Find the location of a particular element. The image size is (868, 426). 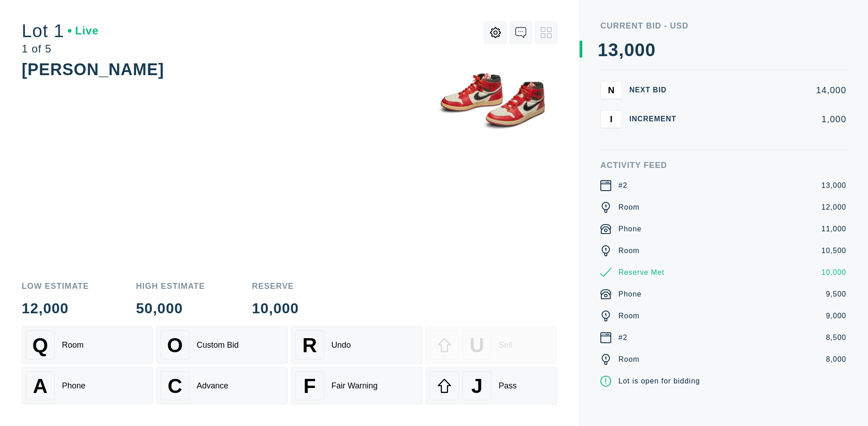

div: 10,500 is located at coordinates (834, 251).